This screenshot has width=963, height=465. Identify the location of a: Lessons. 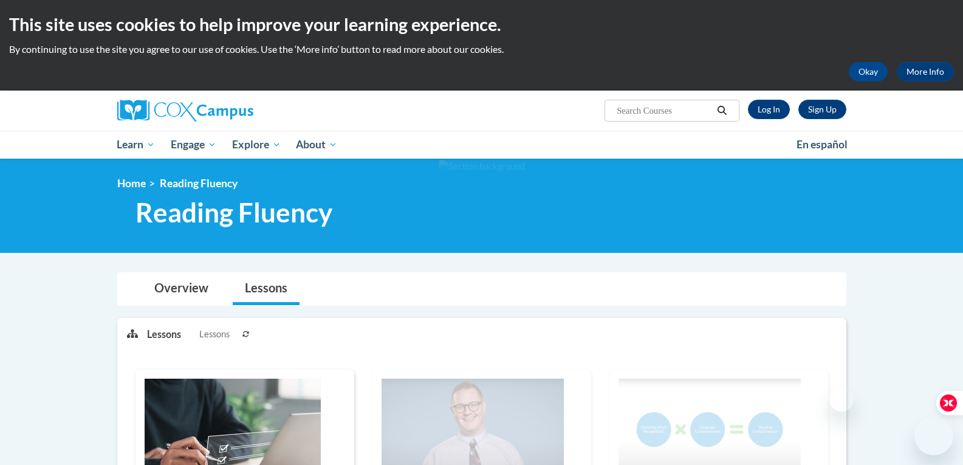
(266, 289).